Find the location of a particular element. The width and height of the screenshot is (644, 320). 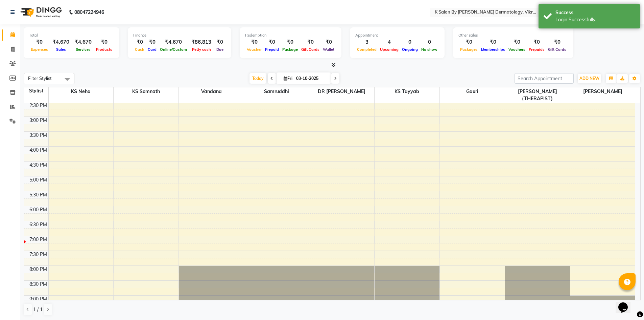

div: 4:30 PM is located at coordinates (38, 165).